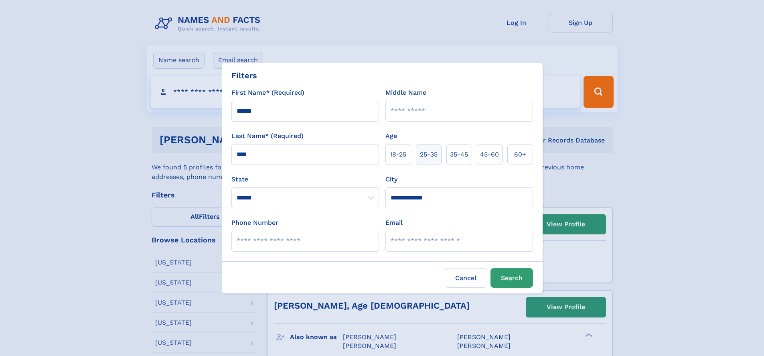 The height and width of the screenshot is (356, 764). What do you see at coordinates (398, 154) in the screenshot?
I see `span: 18‑25` at bounding box center [398, 154].